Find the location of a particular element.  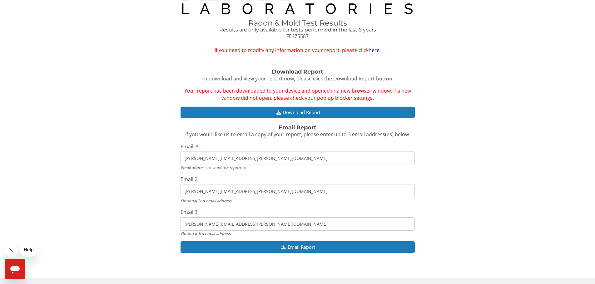

div: Optional 3rd email address is located at coordinates (298, 234).